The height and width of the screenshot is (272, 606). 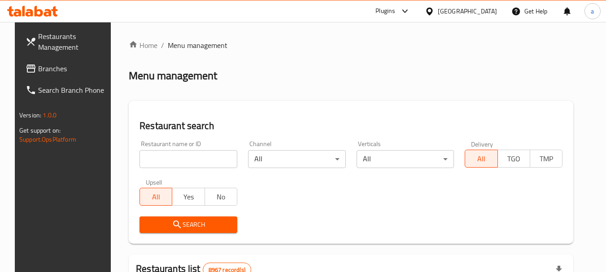 What do you see at coordinates (40, 131) in the screenshot?
I see `span: Get support on:` at bounding box center [40, 131].